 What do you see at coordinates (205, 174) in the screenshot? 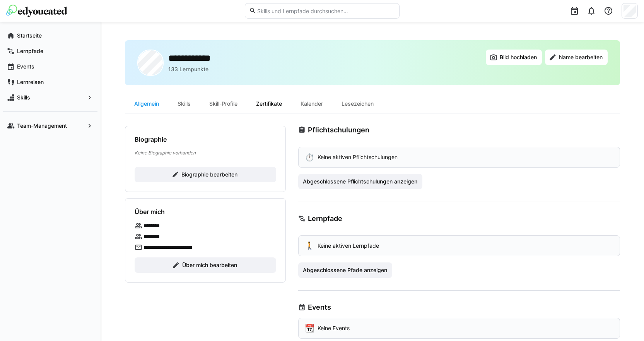
I see `button: Biographie bearbeiten` at bounding box center [205, 174].